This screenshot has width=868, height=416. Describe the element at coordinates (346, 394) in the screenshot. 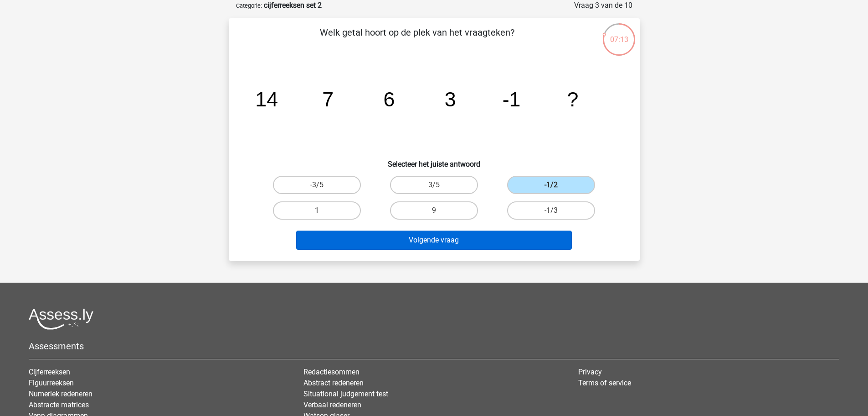

I see `a: Situational judgement test` at that location.